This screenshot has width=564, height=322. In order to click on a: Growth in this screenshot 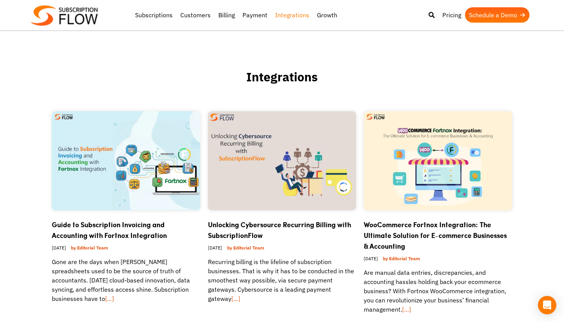, I will do `click(327, 15)`.